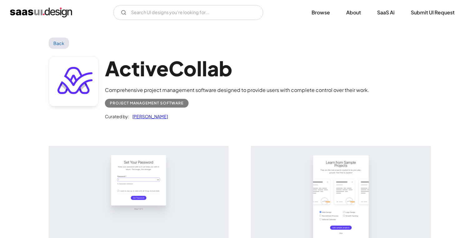  Describe the element at coordinates (386, 12) in the screenshot. I see `a: SaaS Ai` at that location.